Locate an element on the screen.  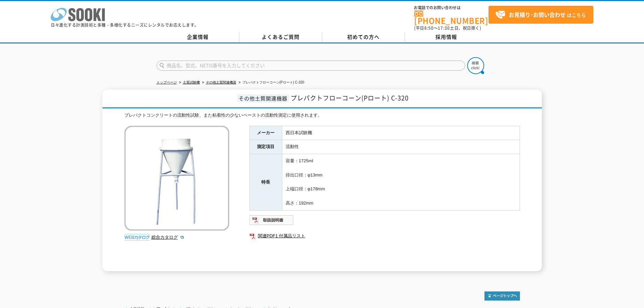
strong: お見積り･お問い合わせ is located at coordinates (537, 15).